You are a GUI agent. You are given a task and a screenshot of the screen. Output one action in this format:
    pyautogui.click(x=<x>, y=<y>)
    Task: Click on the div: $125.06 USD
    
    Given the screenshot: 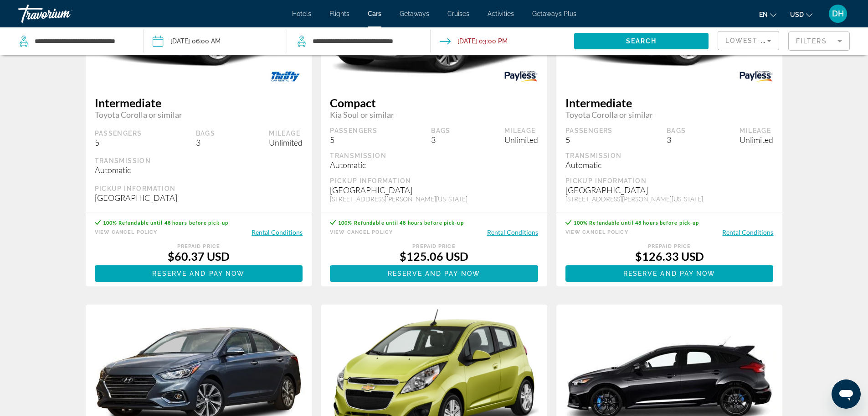 What is the action you would take?
    pyautogui.click(x=434, y=256)
    